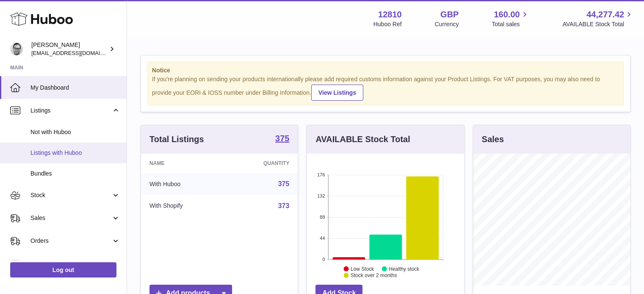  I want to click on img: internalAdmin-12810@internal.huboo.com, so click(17, 49).